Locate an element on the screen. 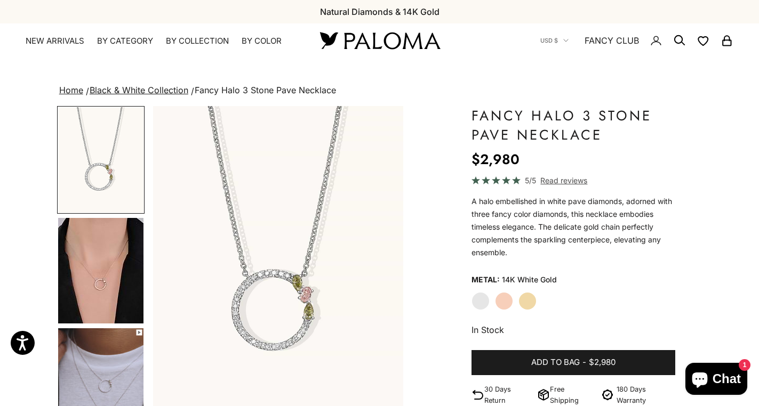 This screenshot has height=406, width=759. span: Add to bag is located at coordinates (555, 363).